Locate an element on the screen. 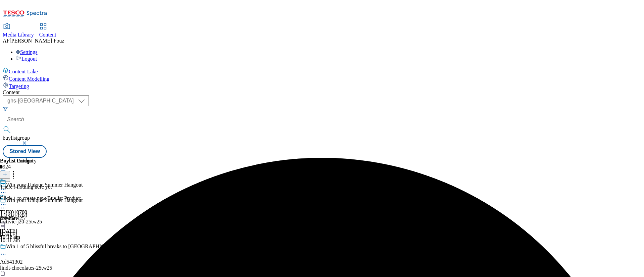 The image size is (644, 277). span: Content Lake is located at coordinates (23, 71).